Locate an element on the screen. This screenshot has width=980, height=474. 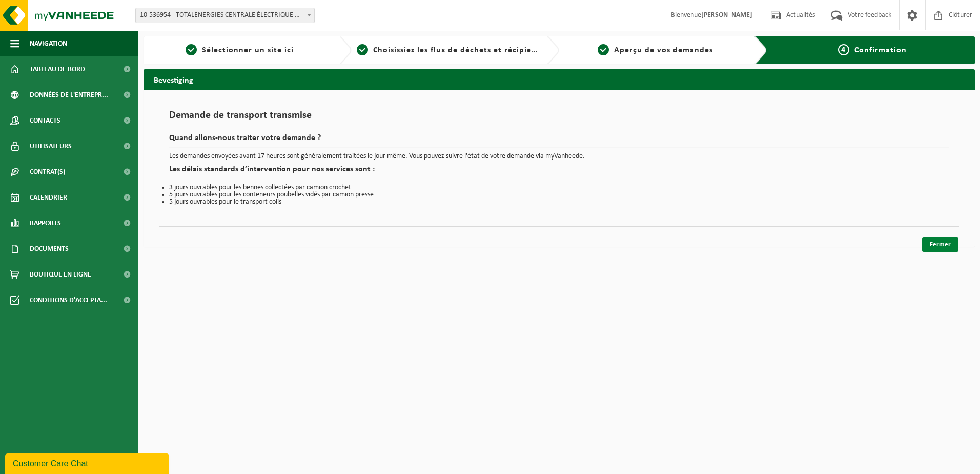
span: Confirmation is located at coordinates (881, 51).